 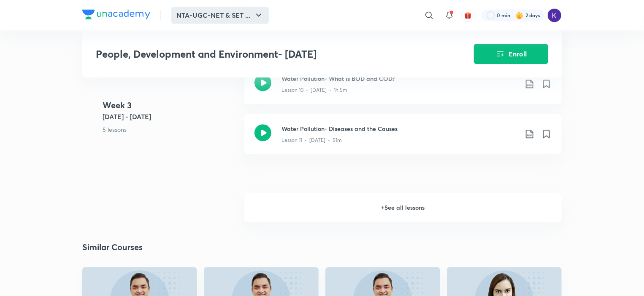 What do you see at coordinates (400, 129) in the screenshot?
I see `h3: Water Pollution- Diseases and the Causes` at bounding box center [400, 129].